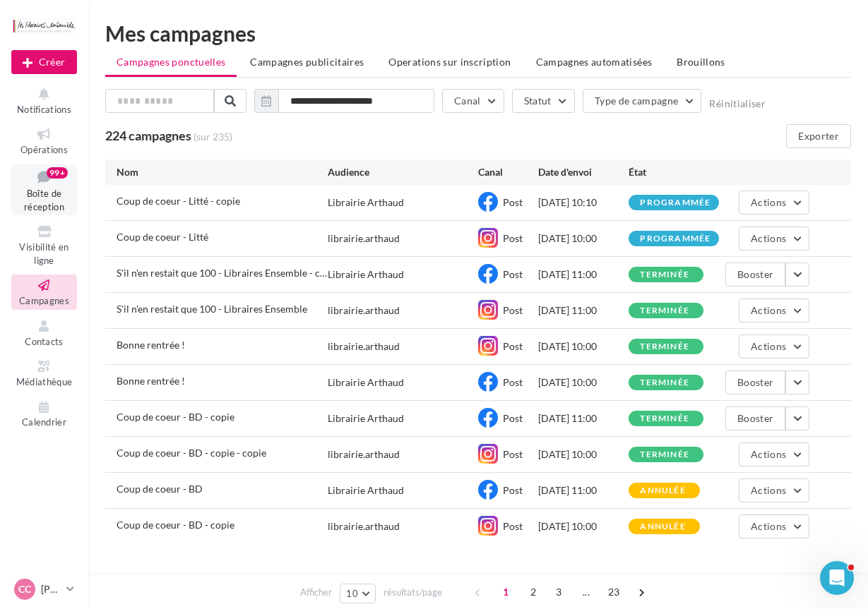  What do you see at coordinates (44, 140) in the screenshot?
I see `a: Opérations` at bounding box center [44, 140].